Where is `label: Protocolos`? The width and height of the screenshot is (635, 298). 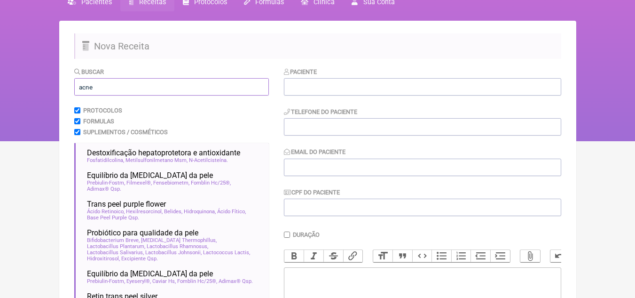 label: Protocolos is located at coordinates (103, 110).